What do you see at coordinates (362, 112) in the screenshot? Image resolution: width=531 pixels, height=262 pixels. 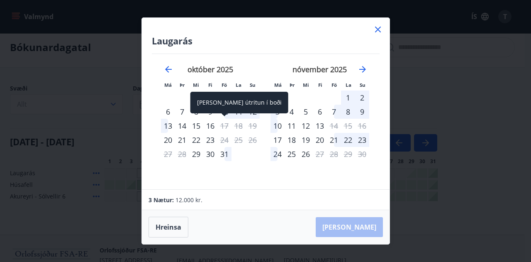 I see `div: 9` at bounding box center [362, 112].